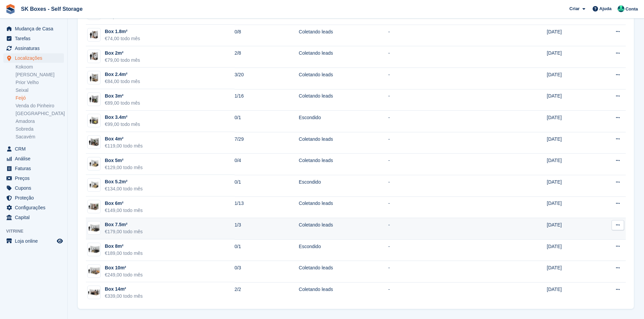 This screenshot has height=319, width=644. I want to click on a: SK Boxes - Self Storage, so click(52, 8).